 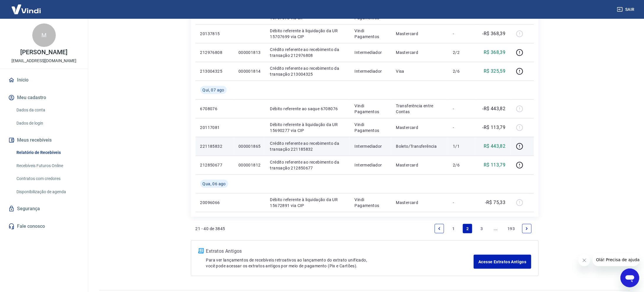 I want to click on button: Meus recebíveis, so click(x=44, y=141).